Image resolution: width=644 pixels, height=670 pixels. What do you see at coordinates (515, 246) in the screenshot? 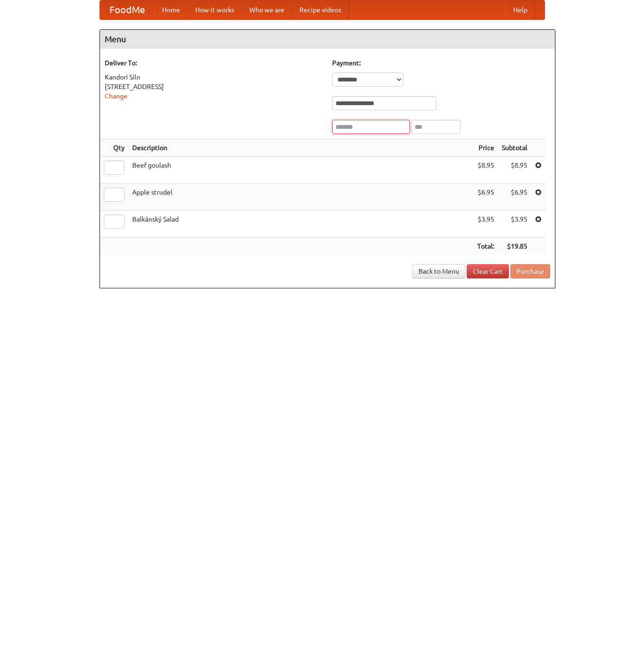
I see `th: $19.85` at bounding box center [515, 246].